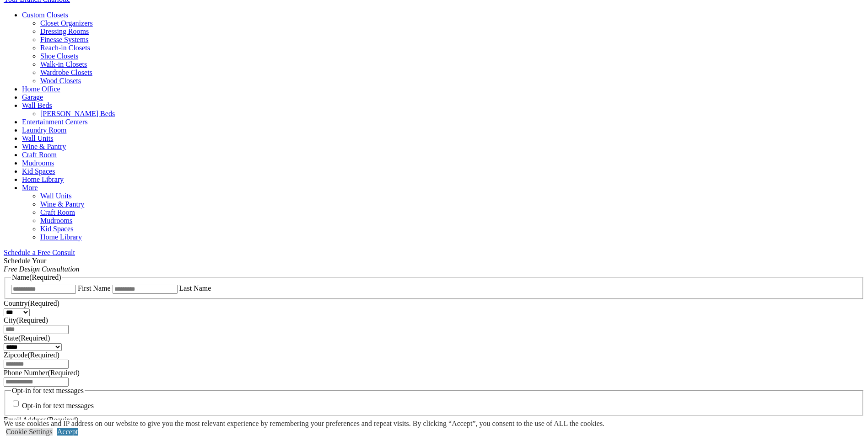 This screenshot has width=868, height=436. Describe the element at coordinates (60, 81) in the screenshot. I see `a: Wood Closets` at that location.